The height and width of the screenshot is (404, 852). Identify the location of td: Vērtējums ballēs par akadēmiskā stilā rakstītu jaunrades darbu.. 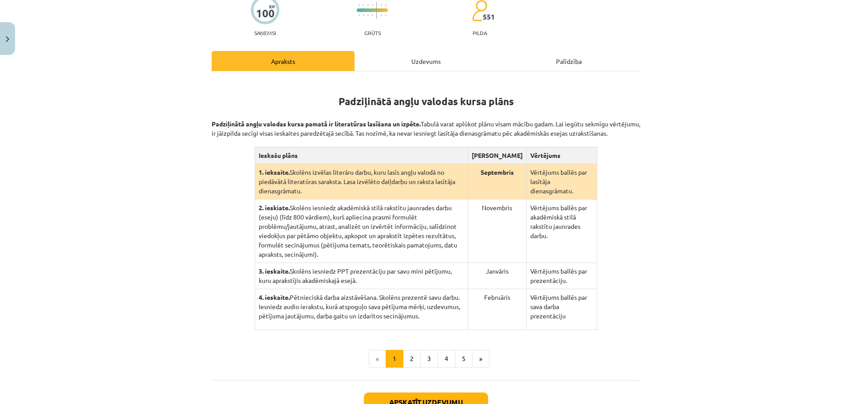
(561, 231).